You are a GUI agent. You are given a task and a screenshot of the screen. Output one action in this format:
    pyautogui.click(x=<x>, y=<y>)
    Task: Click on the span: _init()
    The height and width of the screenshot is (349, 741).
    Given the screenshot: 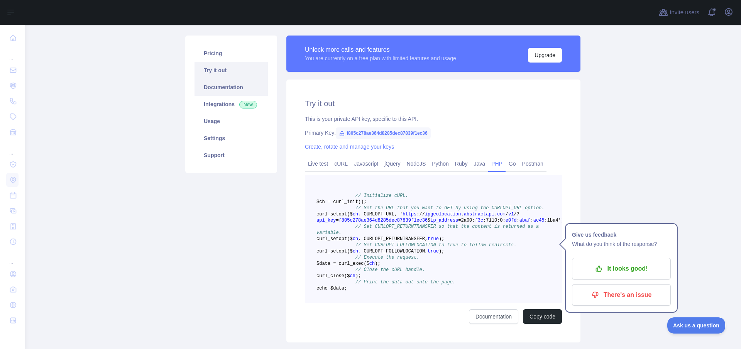 What is the action you would take?
    pyautogui.click(x=354, y=202)
    